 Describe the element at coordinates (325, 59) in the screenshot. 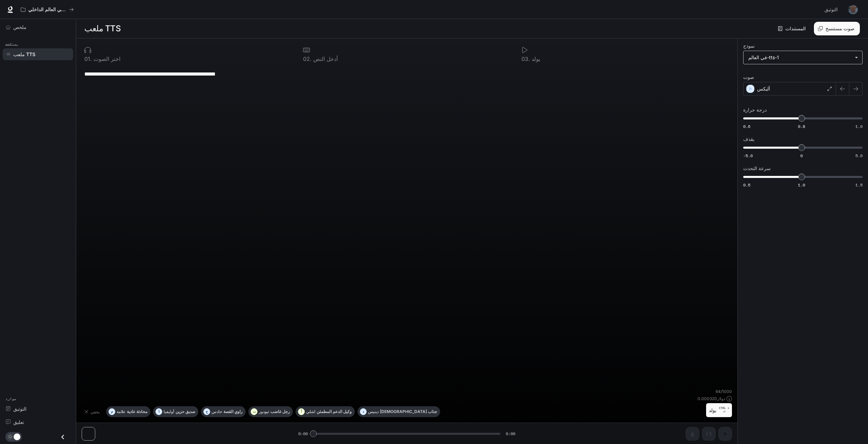

I see `font: أدخل النص` at that location.